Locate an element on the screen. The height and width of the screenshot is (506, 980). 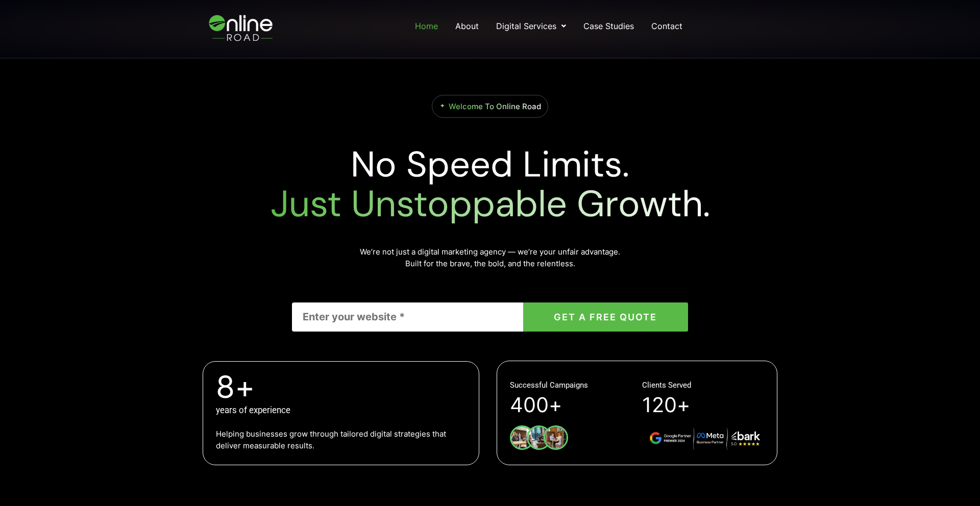
a: Contact is located at coordinates (667, 26).